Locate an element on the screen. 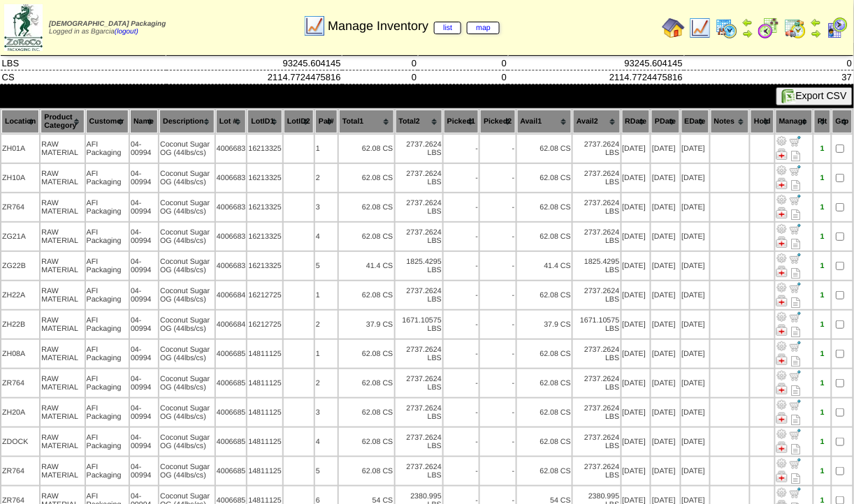 Image resolution: width=854 pixels, height=504 pixels. td: 37.9 CS is located at coordinates (544, 325).